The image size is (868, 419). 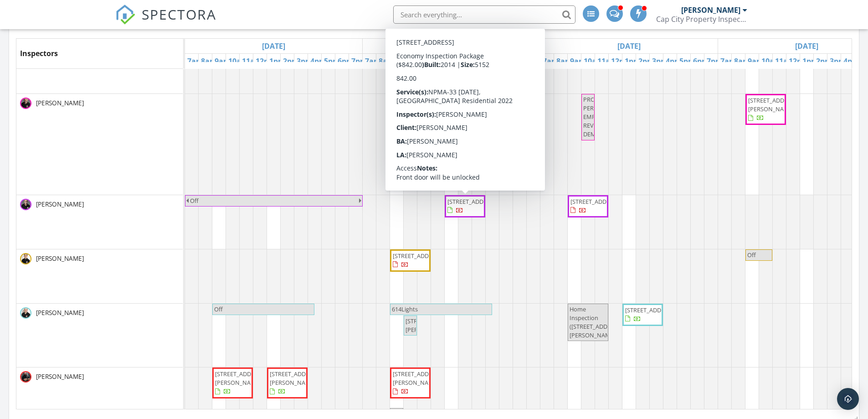 What do you see at coordinates (806, 46) in the screenshot?
I see `a: Go to October 1, 2025` at bounding box center [806, 46].